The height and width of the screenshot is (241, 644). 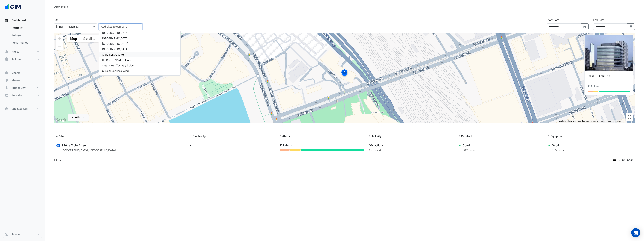 I want to click on span: Charts, so click(x=16, y=73).